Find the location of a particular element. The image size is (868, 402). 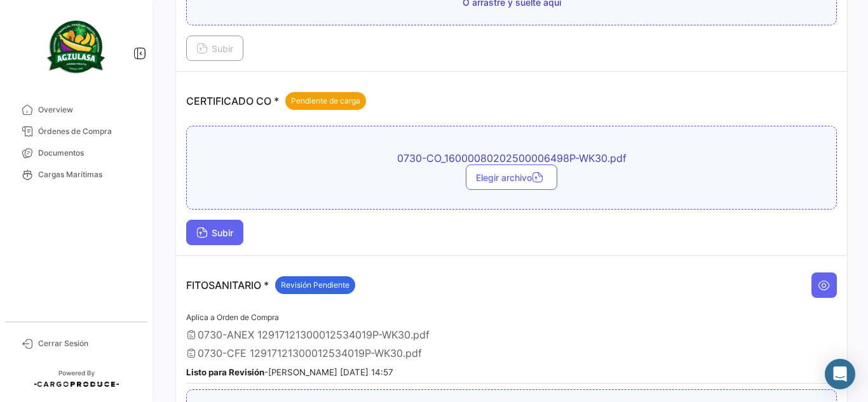

a: Overview is located at coordinates (76, 110).